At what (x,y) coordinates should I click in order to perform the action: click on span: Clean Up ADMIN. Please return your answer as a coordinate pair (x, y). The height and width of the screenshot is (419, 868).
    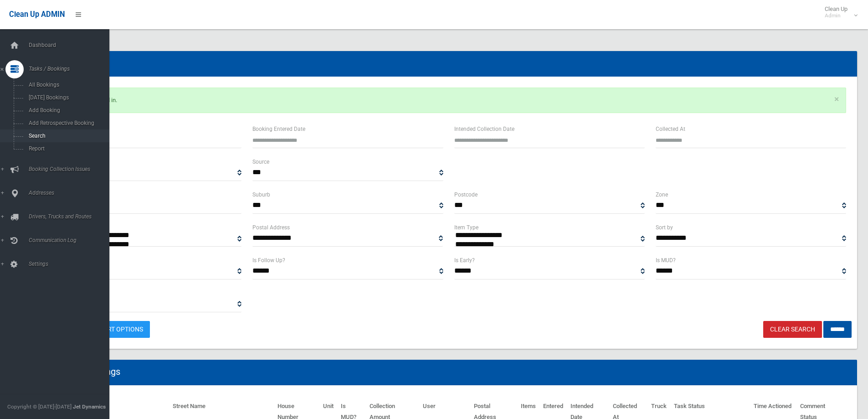
    Looking at the image, I should click on (37, 14).